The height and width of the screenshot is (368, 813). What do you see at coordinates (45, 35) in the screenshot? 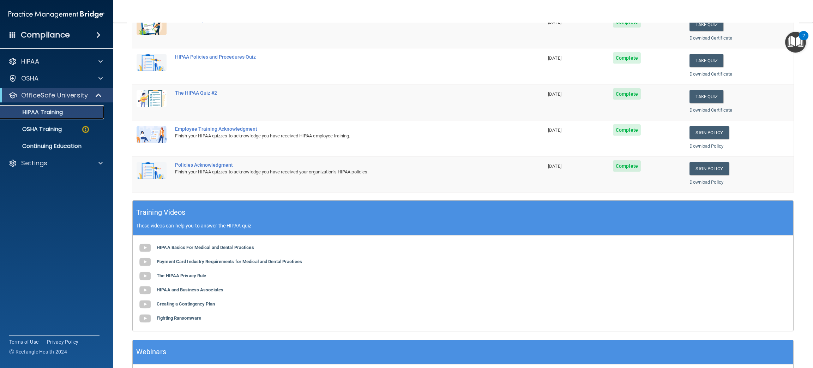
I see `h4: Compliance` at bounding box center [45, 35].